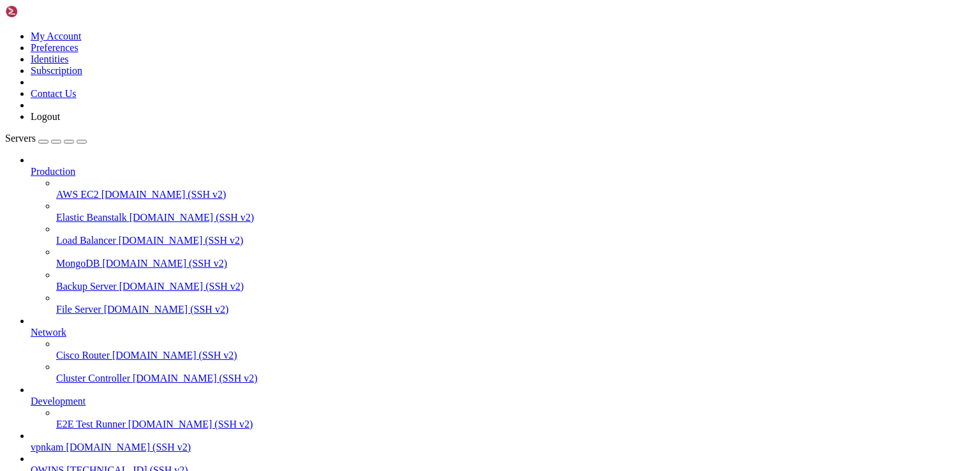  Describe the element at coordinates (48, 447) in the screenshot. I see `span: vpnkam` at that location.